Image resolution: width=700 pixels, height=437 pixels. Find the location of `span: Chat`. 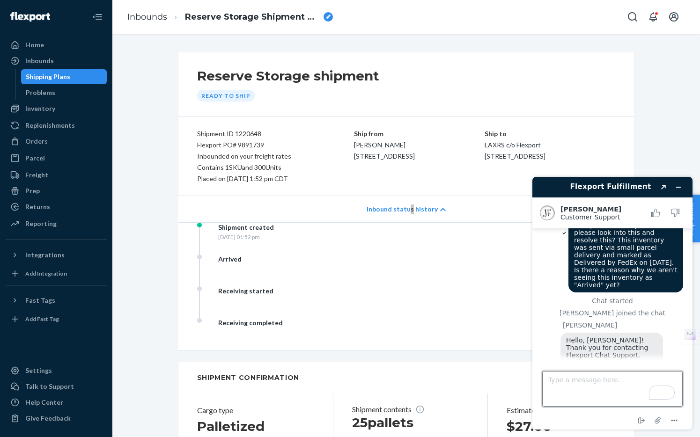

span: Chat is located at coordinates (31, 11).